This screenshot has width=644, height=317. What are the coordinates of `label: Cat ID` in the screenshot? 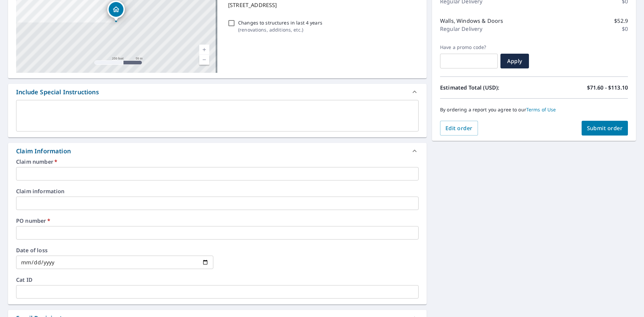 It's located at (218, 280).